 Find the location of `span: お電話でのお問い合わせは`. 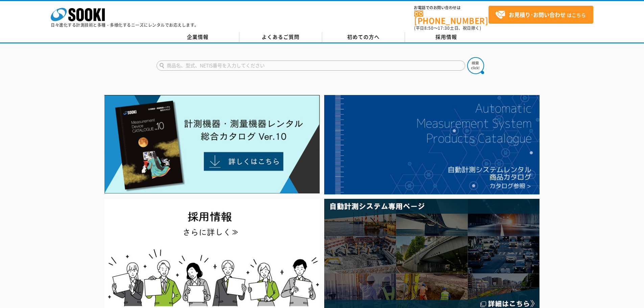

span: お電話でのお問い合わせは is located at coordinates (451, 8).